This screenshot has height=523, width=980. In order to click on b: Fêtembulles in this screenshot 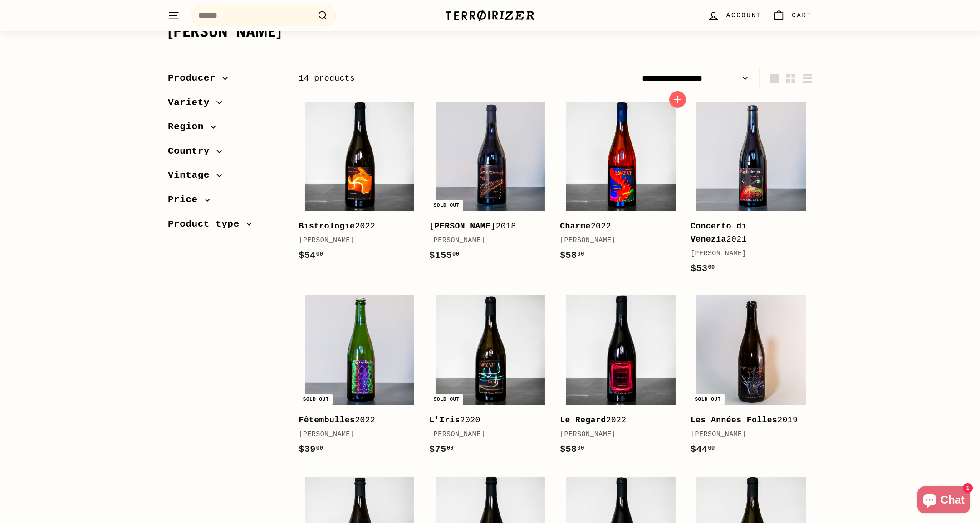, I will do `click(327, 420)`.